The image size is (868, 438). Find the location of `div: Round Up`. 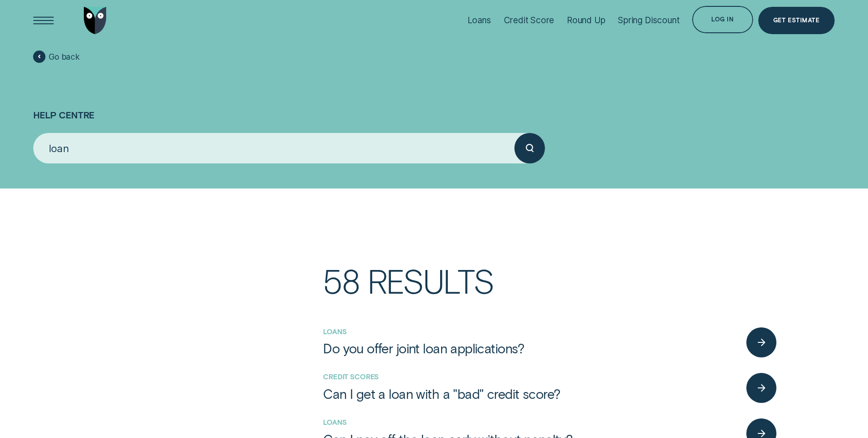

div: Round Up is located at coordinates (586, 20).